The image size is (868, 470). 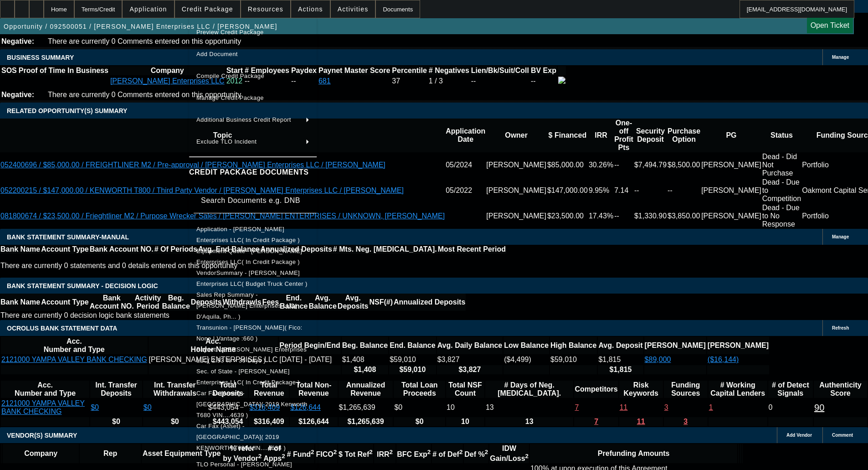 What do you see at coordinates (227, 141) in the screenshot?
I see `span: Exclude TLO Incident` at bounding box center [227, 141].